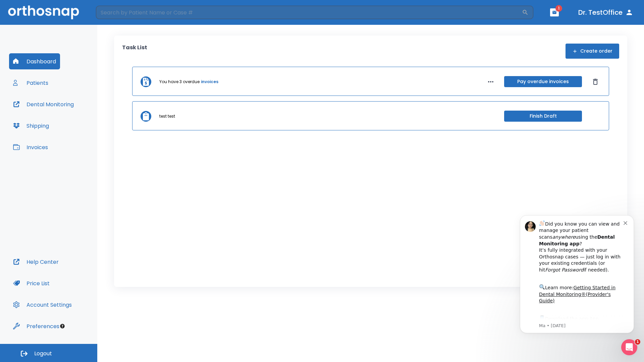 The width and height of the screenshot is (644, 362). What do you see at coordinates (71, 43) in the screenshot?
I see `div: Did you know you can view and manage your patient scans using the ? It’s fully integrated with yo...` at bounding box center [71, 43].